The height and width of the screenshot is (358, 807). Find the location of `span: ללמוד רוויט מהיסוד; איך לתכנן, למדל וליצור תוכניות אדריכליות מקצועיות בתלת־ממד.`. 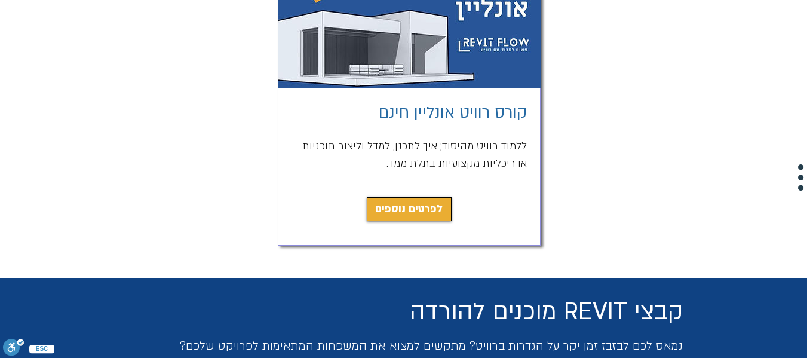

span: ללמוד רוויט מהיסוד; איך לתכנן, למדל וליצור תוכניות אדריכליות מקצועיות בתלת־ממד. is located at coordinates (415, 155).